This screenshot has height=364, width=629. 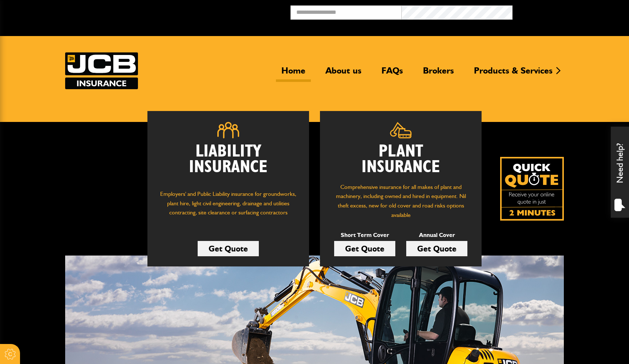 What do you see at coordinates (437, 235) in the screenshot?
I see `p: Annual Cover` at bounding box center [437, 235].